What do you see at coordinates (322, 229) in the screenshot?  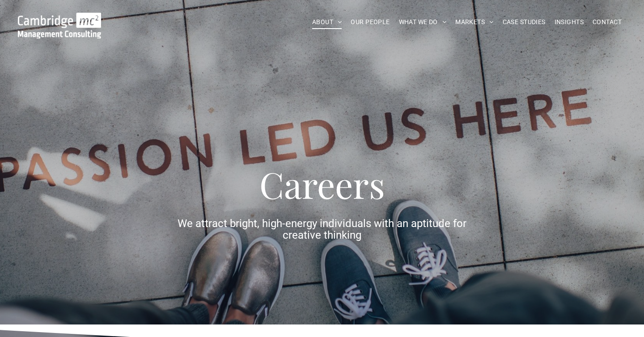 I see `span: We attract bright, high-energy individuals with an aptitude for creative thinking` at bounding box center [322, 229].